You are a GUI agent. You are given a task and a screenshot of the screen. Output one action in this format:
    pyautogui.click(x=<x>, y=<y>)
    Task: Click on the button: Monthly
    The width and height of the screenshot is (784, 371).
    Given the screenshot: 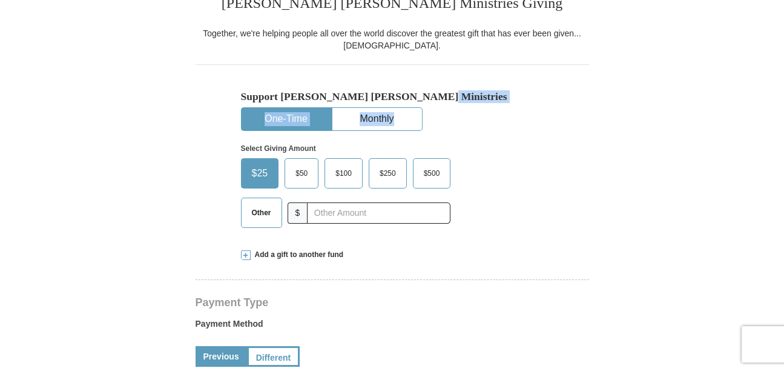 What is the action you would take?
    pyautogui.click(x=377, y=119)
    